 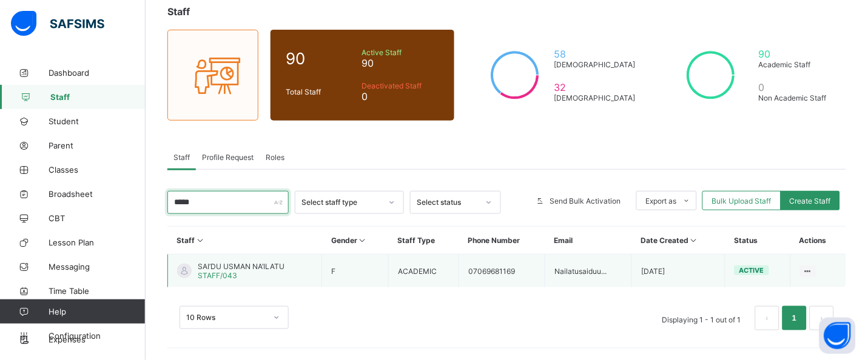 What do you see at coordinates (241, 266) in the screenshot?
I see `span: SAI’DU USMAN NA’ILATU` at bounding box center [241, 266].